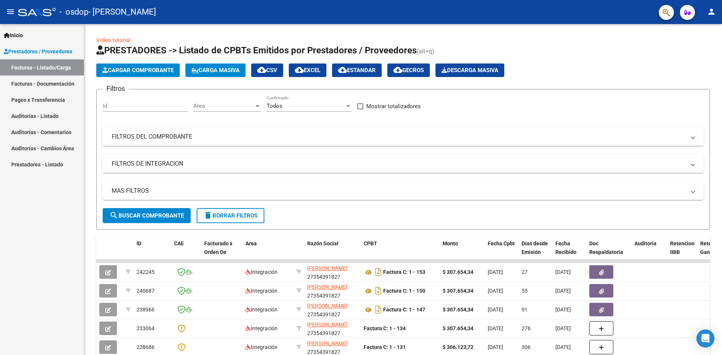  What do you see at coordinates (267, 70) in the screenshot?
I see `span: CSV` at bounding box center [267, 70].